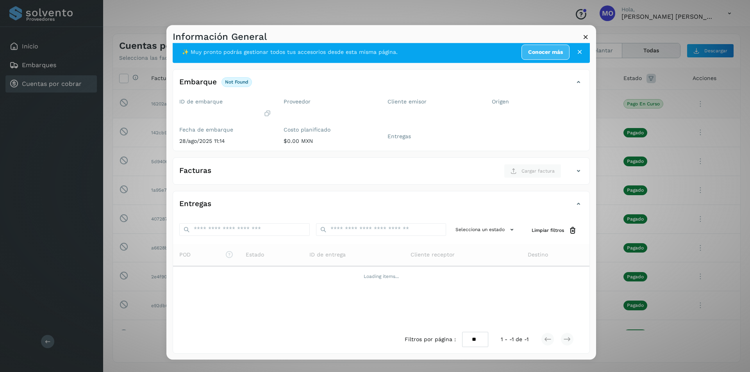  What do you see at coordinates (554, 230) in the screenshot?
I see `button: Limpiar filtros` at bounding box center [554, 230].